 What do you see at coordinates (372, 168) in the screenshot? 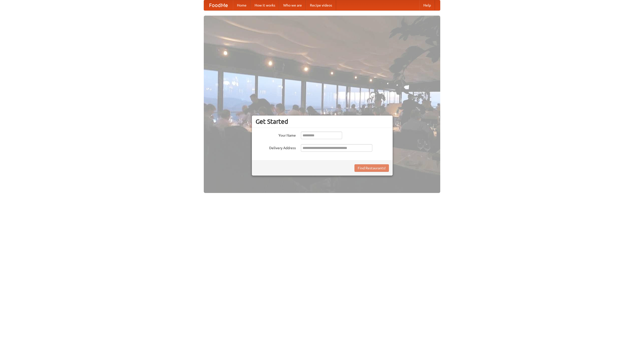
I see `button: Find Restaurants!` at bounding box center [372, 168].